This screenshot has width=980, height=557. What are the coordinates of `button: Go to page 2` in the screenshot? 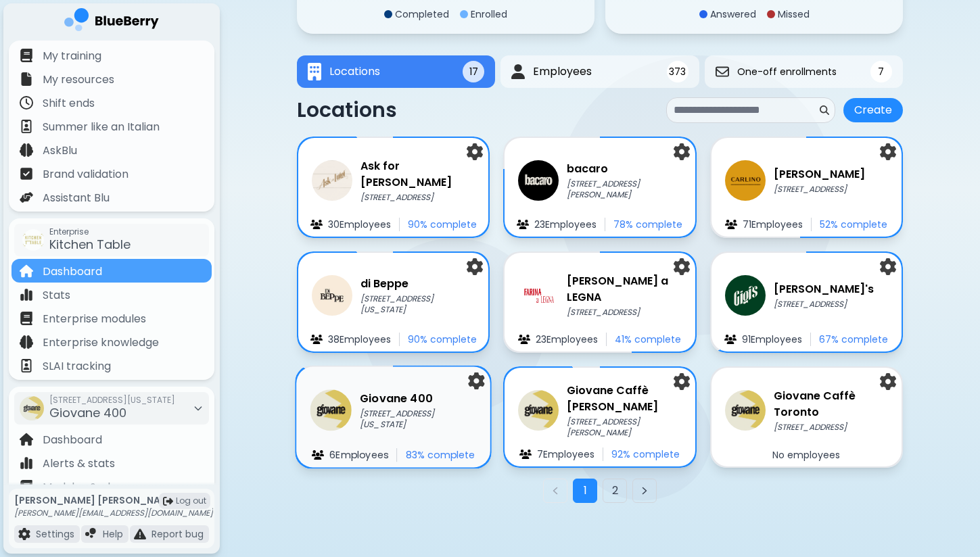 It's located at (615, 491).